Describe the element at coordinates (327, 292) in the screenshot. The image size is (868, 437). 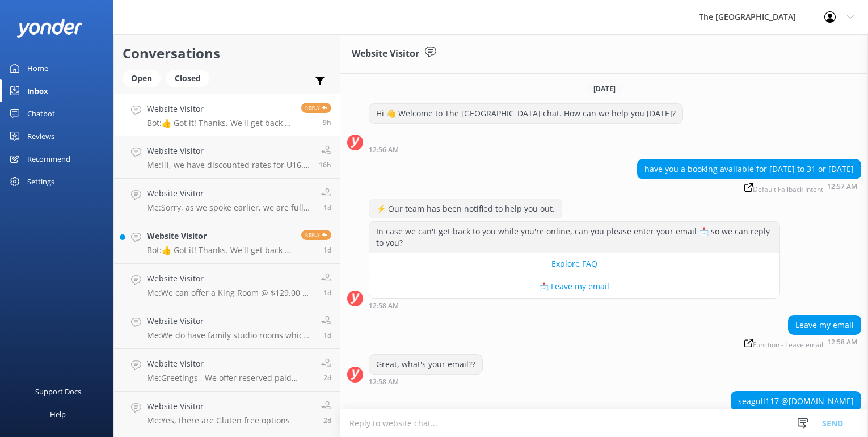
I see `span: 02:03pm 11-Aug-2025 (UTC +12:00) Pacific/Auckland` at that location.